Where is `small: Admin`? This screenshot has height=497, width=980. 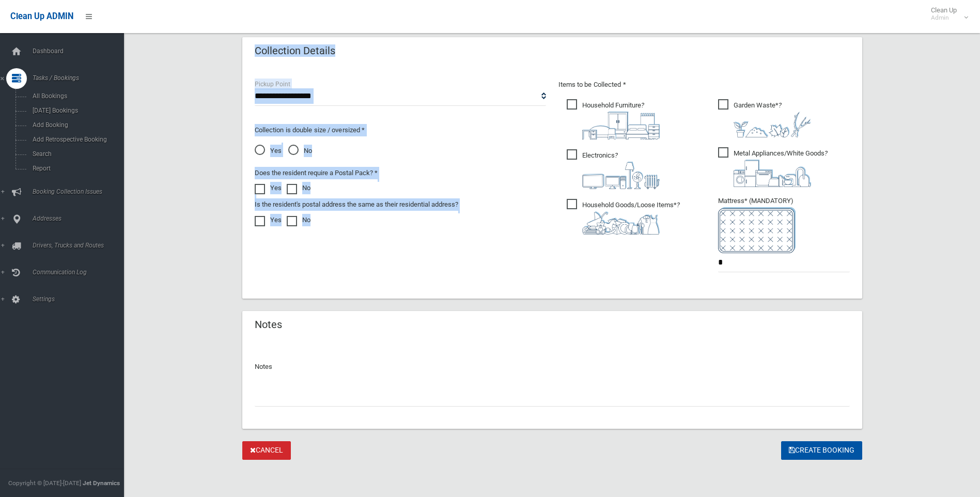
small: Admin is located at coordinates (944, 17).